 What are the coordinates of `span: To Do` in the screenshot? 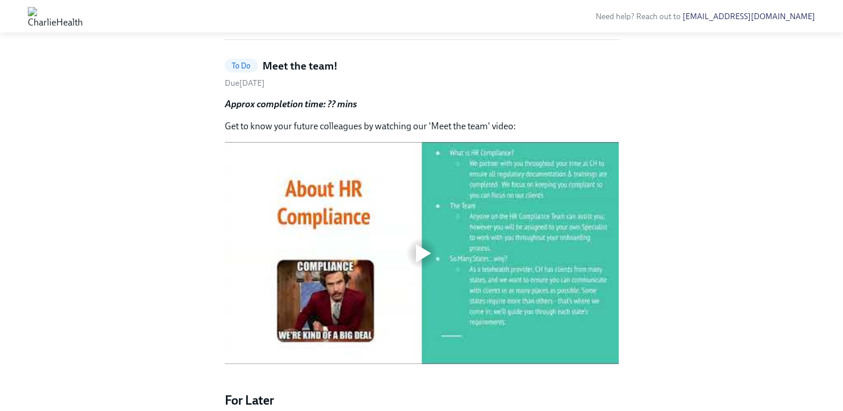 It's located at (241, 65).